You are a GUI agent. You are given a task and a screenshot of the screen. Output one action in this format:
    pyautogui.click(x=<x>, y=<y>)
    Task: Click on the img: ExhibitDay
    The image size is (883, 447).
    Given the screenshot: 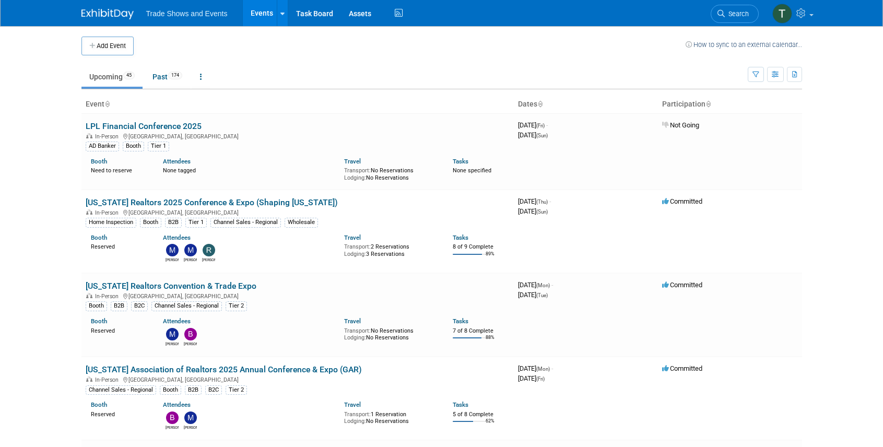 What is the action you would take?
    pyautogui.click(x=108, y=14)
    